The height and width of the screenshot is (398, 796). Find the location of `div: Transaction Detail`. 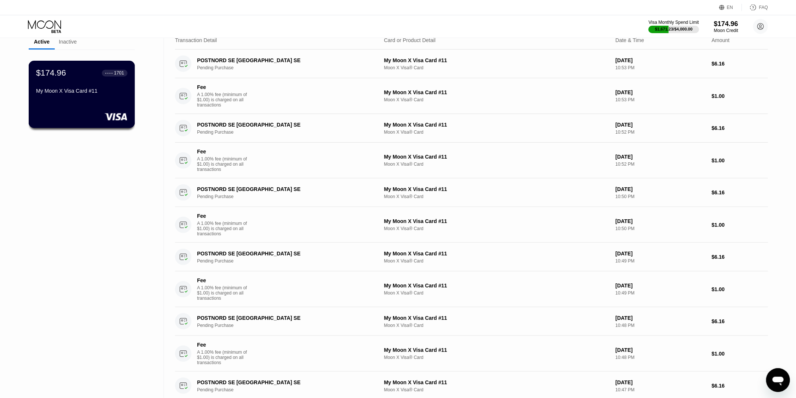

div: Transaction Detail is located at coordinates (196, 40).